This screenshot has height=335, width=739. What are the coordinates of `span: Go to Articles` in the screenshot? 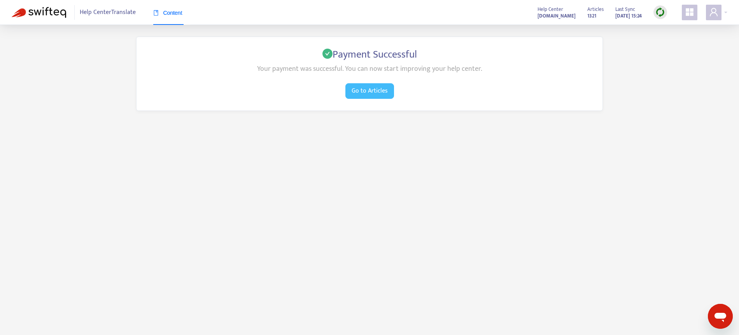 It's located at (370, 91).